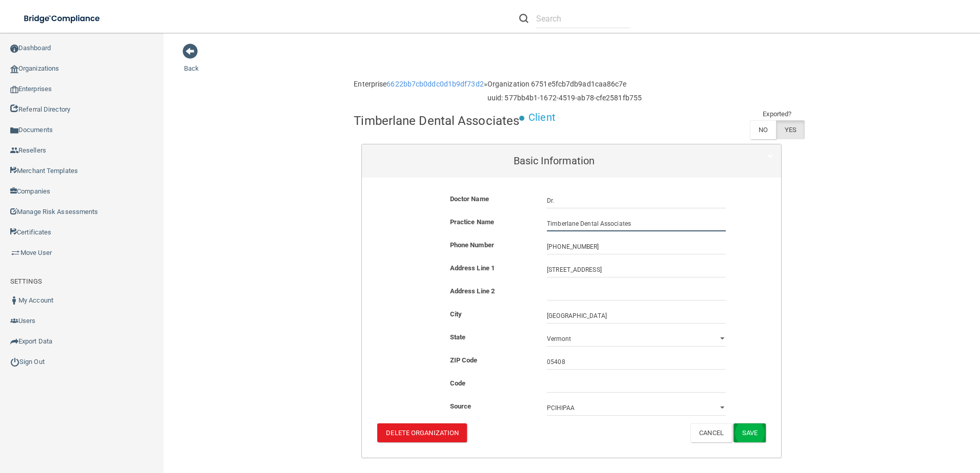 Image resolution: width=980 pixels, height=473 pixels. Describe the element at coordinates (790, 129) in the screenshot. I see `label: YES` at that location.